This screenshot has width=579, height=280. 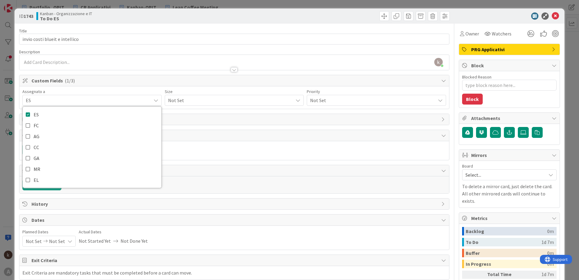 What do you see at coordinates (510, 49) in the screenshot?
I see `span: PRG Applicativi` at bounding box center [510, 49].